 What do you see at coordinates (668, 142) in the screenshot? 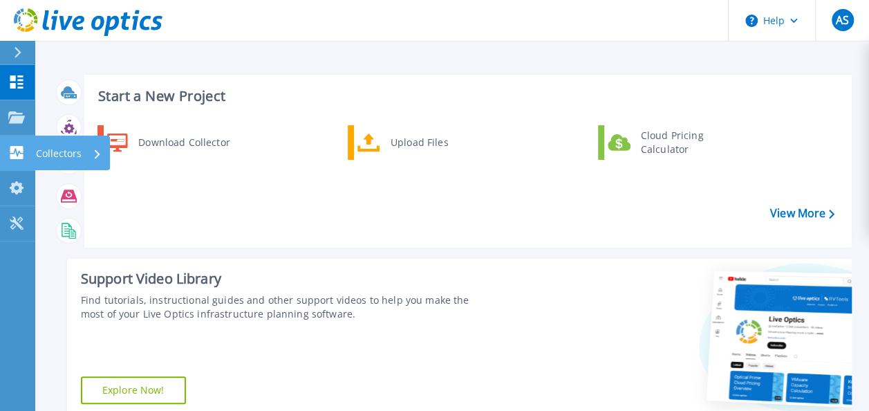
I see `a: Cloud Pricing Calculator` at bounding box center [668, 142].